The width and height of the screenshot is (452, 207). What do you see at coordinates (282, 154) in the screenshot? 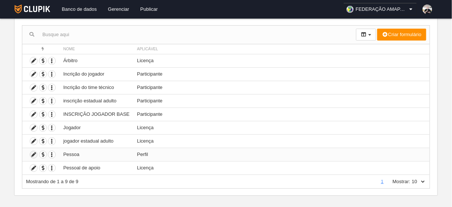
I see `td: Perfil` at bounding box center [282, 154].